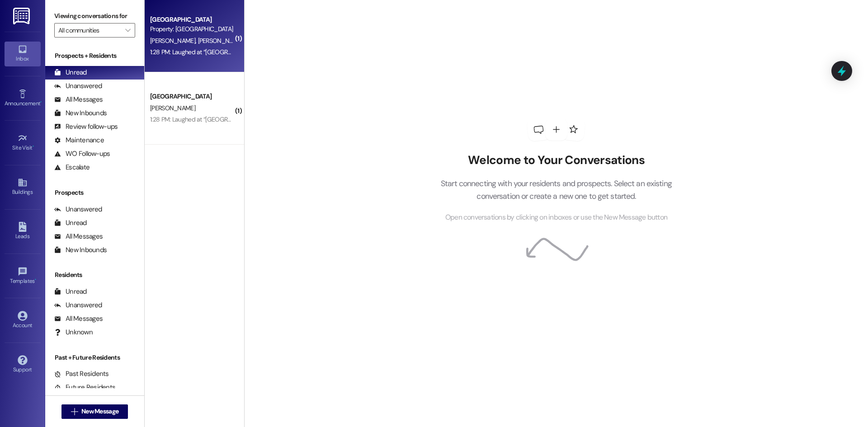  What do you see at coordinates (23, 143) in the screenshot?
I see `a: Site Visit •` at bounding box center [23, 143].